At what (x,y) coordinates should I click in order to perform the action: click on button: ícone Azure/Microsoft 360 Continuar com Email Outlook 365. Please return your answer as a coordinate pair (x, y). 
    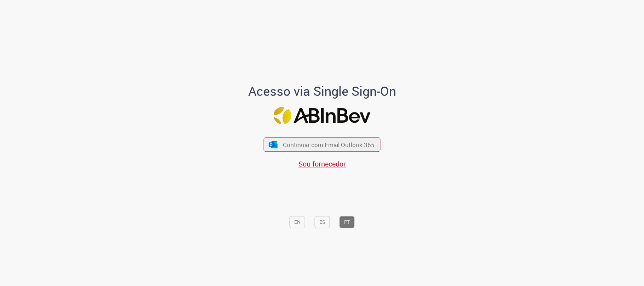
    Looking at the image, I should click on (322, 145).